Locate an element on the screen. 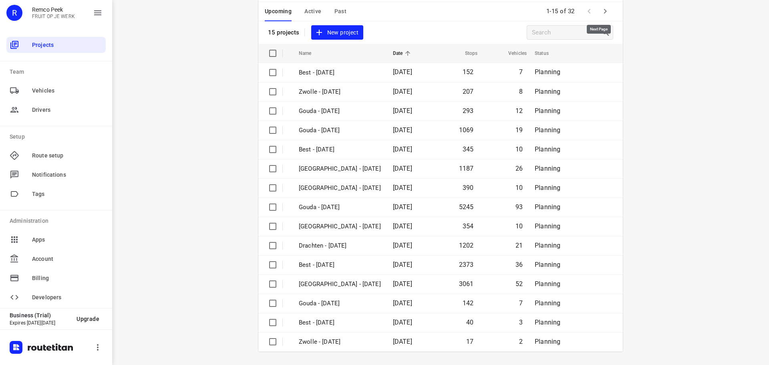 The width and height of the screenshot is (769, 365). span: 3 is located at coordinates (520, 322).